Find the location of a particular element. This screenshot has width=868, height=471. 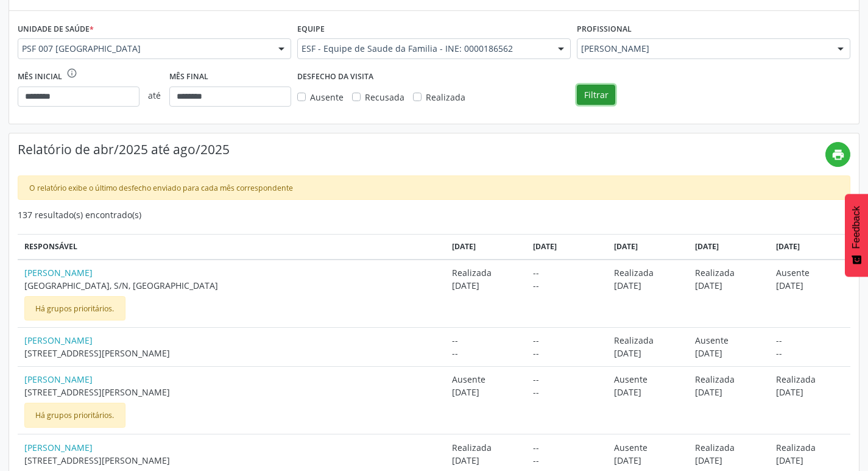

button: Feedback - Mostrar pesquisa is located at coordinates (856, 236).